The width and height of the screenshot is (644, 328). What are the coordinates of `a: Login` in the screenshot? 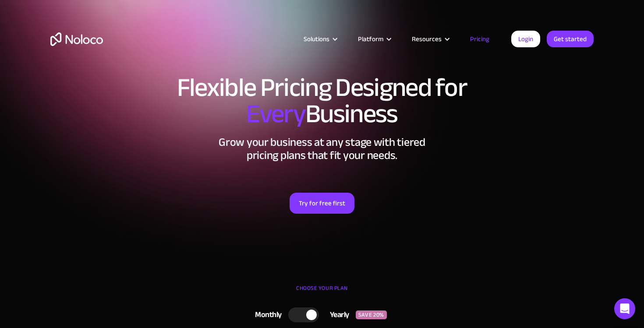 It's located at (526, 39).